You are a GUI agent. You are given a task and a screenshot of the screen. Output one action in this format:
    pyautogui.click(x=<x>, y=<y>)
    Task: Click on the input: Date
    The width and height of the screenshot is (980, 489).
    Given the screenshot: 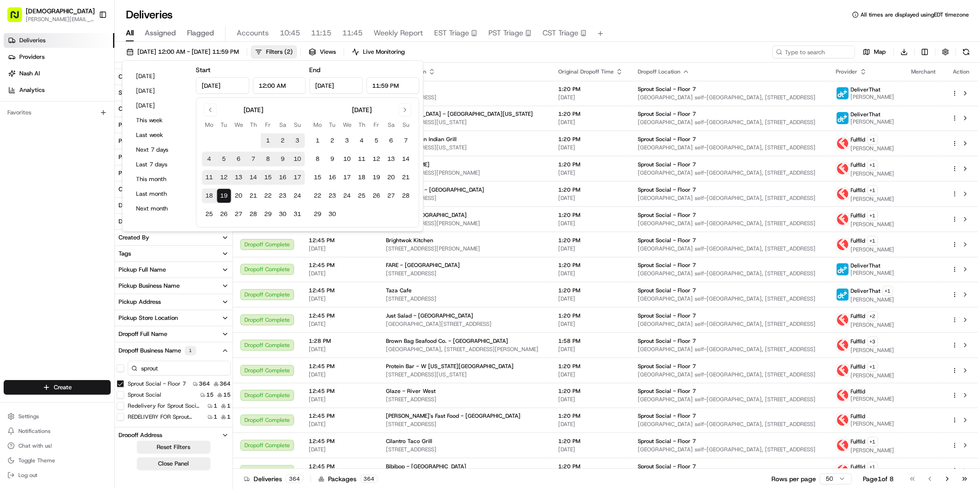 What is the action you would take?
    pyautogui.click(x=336, y=85)
    